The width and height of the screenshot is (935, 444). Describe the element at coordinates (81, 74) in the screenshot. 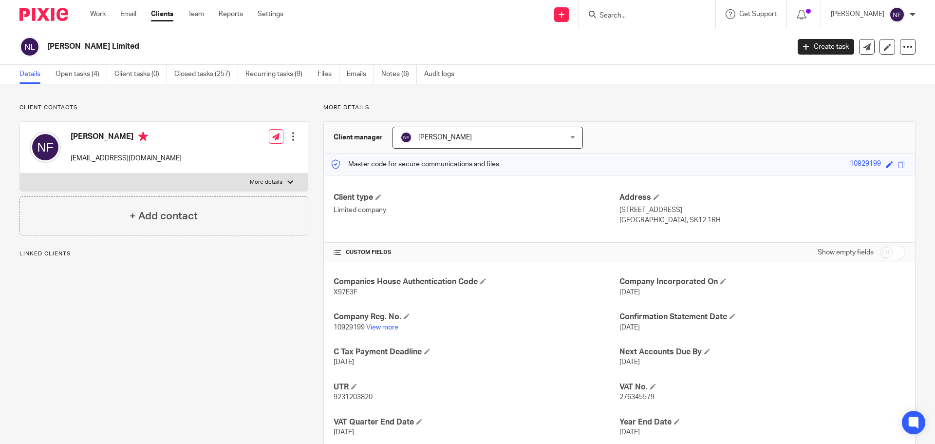

I see `a: Open tasks (4)` at that location.